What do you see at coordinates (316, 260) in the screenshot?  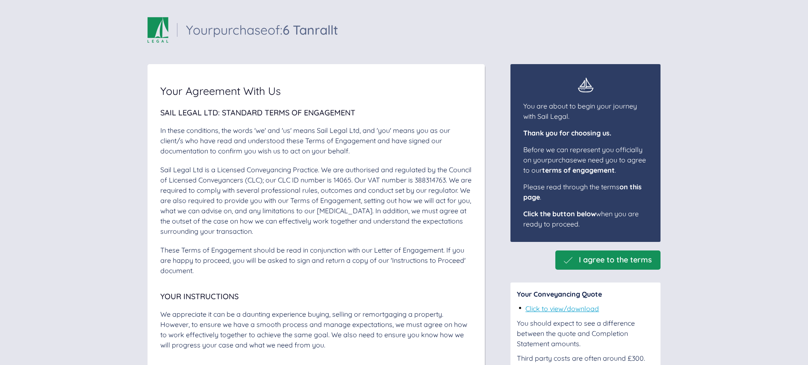 I see `div: These Terms of Engagement should be read in conjunction with our Letter of Engagement. If you are...` at bounding box center [316, 260].